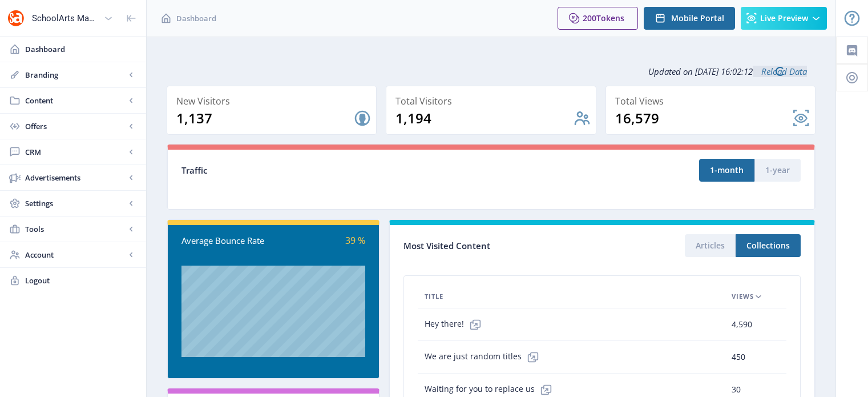 The image size is (868, 397). What do you see at coordinates (742, 325) in the screenshot?
I see `span: 4,590` at bounding box center [742, 325].